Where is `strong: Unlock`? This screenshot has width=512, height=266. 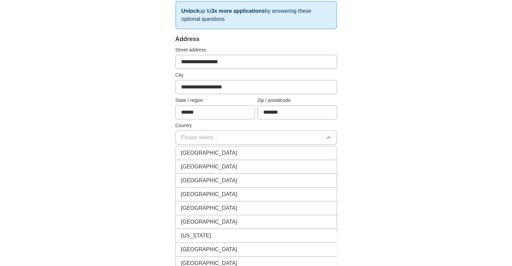
strong: Unlock is located at coordinates (190, 11).